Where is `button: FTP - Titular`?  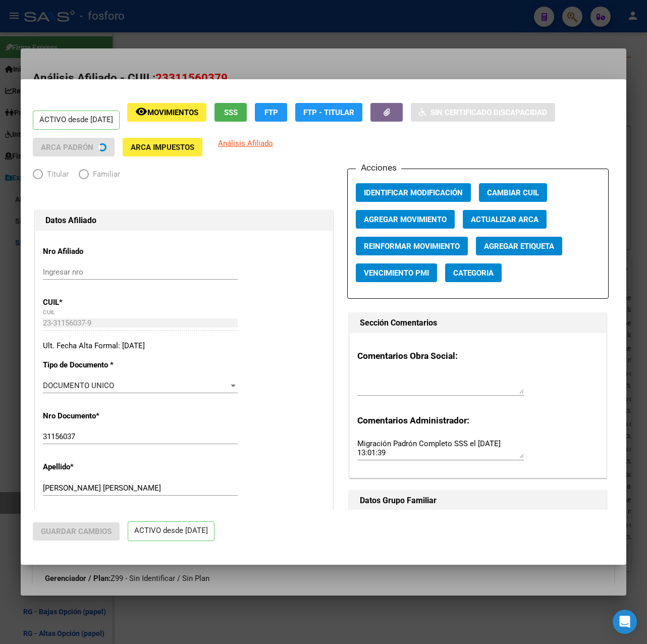
button: FTP - Titular is located at coordinates (329, 112).